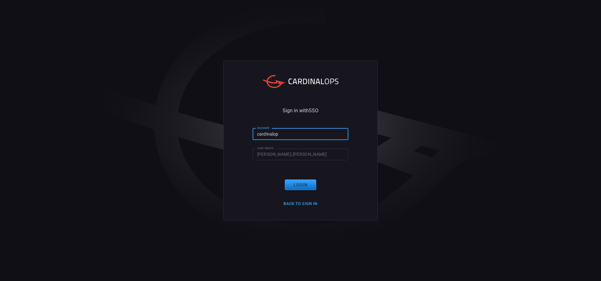 This screenshot has height=281, width=601. What do you see at coordinates (300, 154) in the screenshot?
I see `input: Type your user name` at bounding box center [300, 154].